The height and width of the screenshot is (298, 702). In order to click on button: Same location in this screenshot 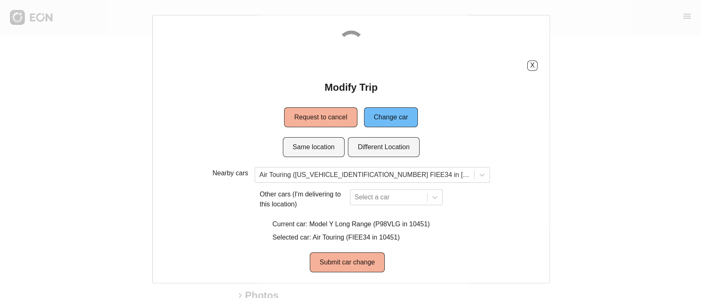, I will do `click(313, 147)`.